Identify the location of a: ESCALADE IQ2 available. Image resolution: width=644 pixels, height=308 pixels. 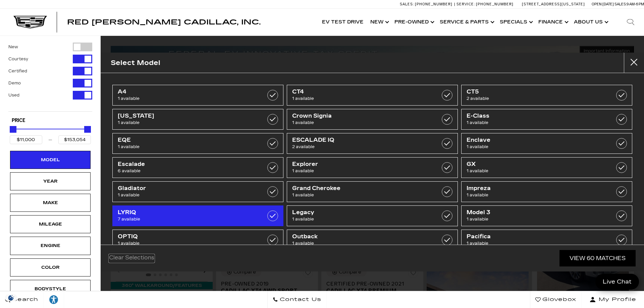
(372, 143).